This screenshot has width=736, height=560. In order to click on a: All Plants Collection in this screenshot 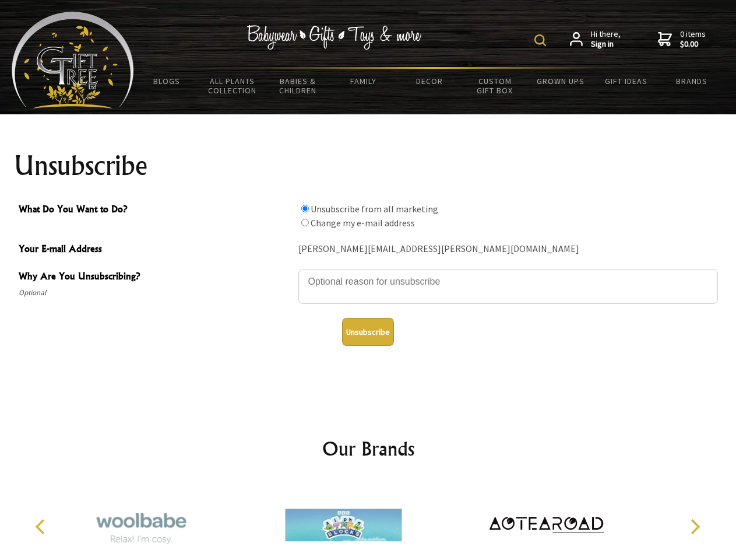, I will do `click(232, 86)`.